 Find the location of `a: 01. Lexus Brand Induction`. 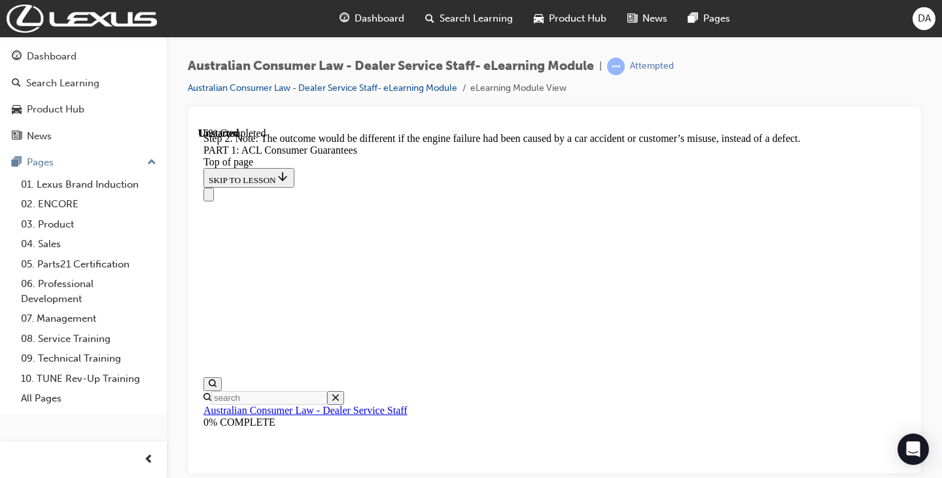

a: 01. Lexus Brand Induction is located at coordinates (88, 185).